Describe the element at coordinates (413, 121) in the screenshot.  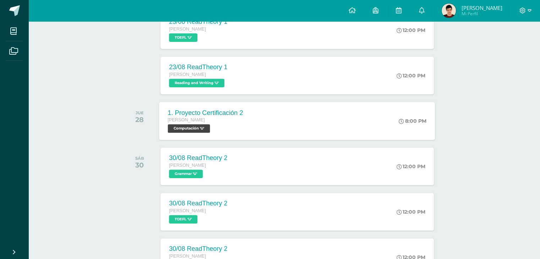
I see `div: 8:00 PM` at that location.